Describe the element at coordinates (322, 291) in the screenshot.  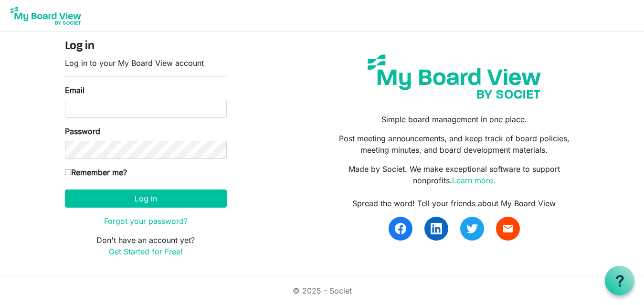
I see `a: © 2025 - Societ` at that location.